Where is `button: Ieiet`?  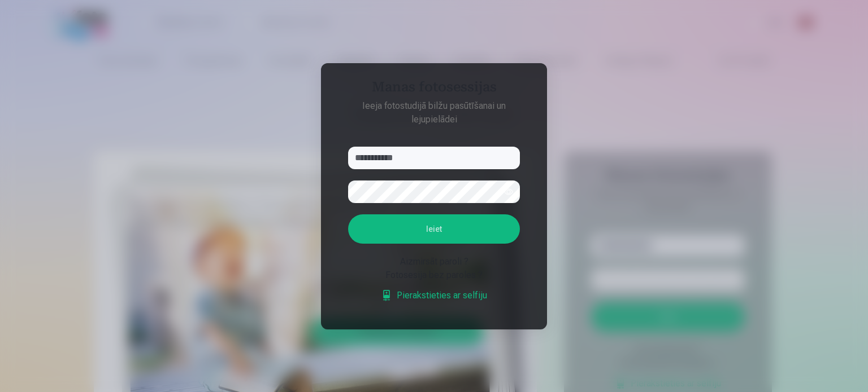
button: Ieiet is located at coordinates (434, 229).